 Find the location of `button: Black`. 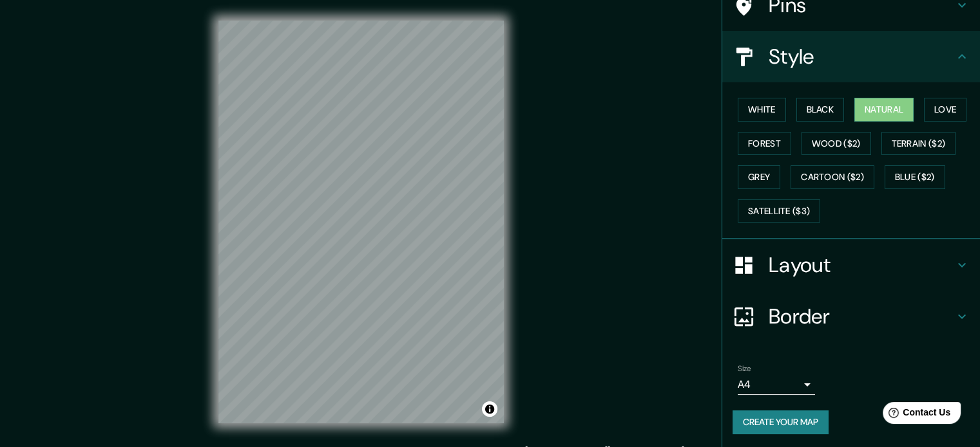

button: Black is located at coordinates (820, 109).